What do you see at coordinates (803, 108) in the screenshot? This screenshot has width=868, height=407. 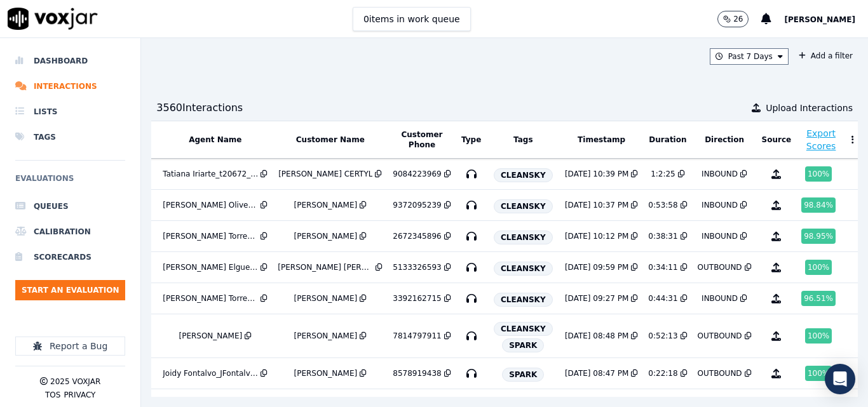 I see `button: Upload Interactions` at bounding box center [803, 108].